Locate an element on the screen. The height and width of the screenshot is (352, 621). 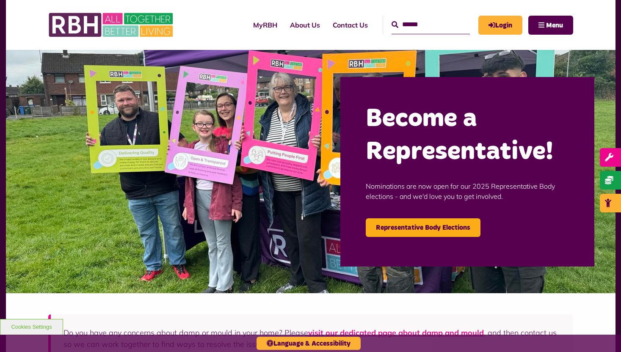
img: Image (22) is located at coordinates (311, 172).